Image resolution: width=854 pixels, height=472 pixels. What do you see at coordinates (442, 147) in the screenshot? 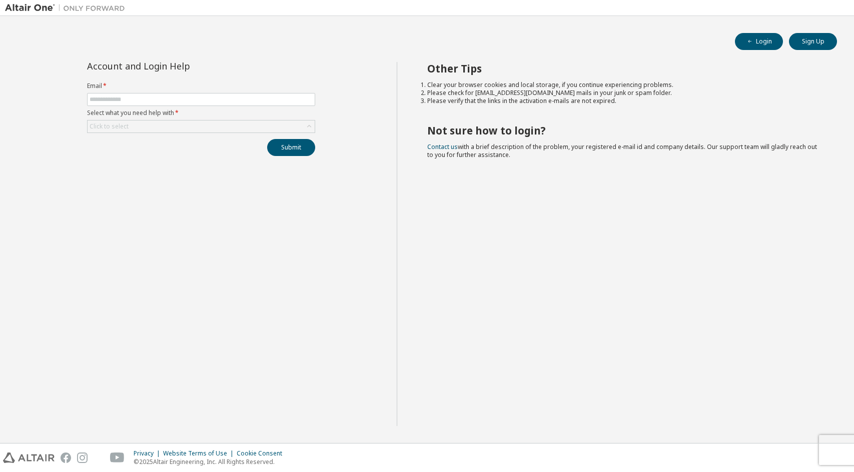
I see `a: Contact us` at bounding box center [442, 147].